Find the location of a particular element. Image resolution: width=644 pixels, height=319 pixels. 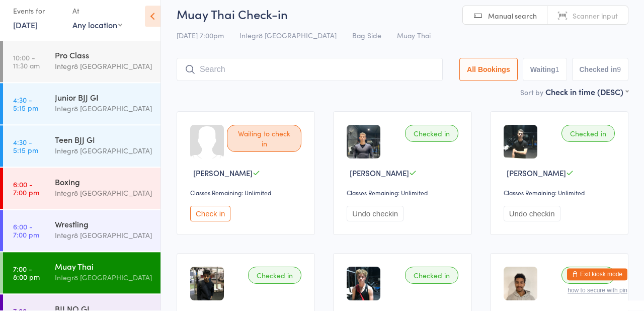

img: image1746526945.png is located at coordinates (520, 292).